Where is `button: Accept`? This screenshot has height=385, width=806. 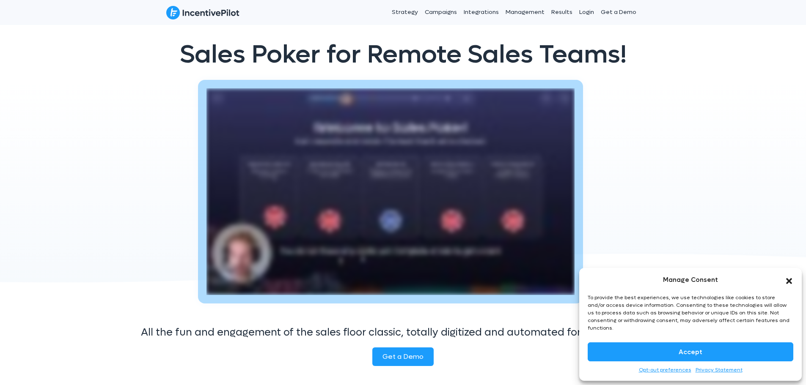 button: Accept is located at coordinates (690, 352).